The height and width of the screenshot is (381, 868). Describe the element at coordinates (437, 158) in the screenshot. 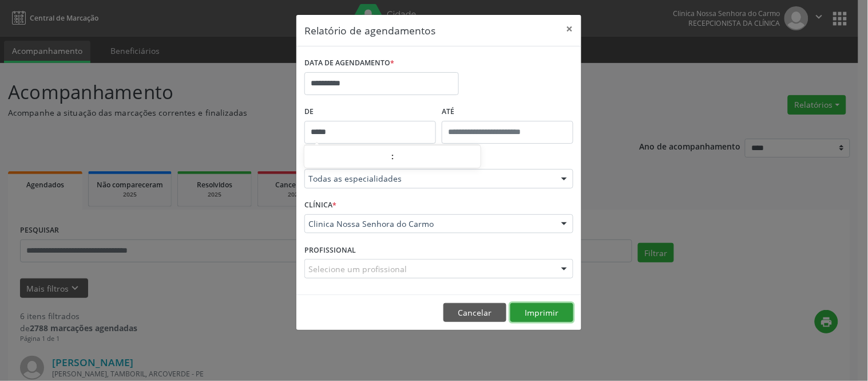

I see `input: Minute` at that location.